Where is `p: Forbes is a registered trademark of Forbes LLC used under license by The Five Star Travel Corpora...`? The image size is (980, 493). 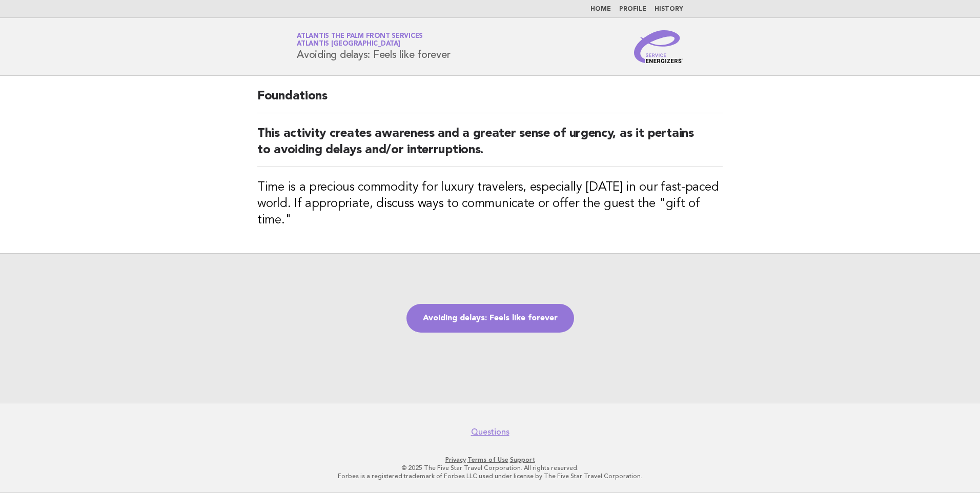
p: Forbes is a registered trademark of Forbes LLC used under license by The Five Star Travel Corpora... is located at coordinates (490, 476).